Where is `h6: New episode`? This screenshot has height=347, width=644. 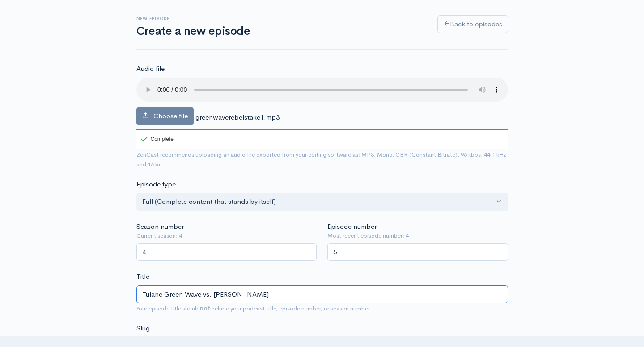
h6: New episode is located at coordinates (281, 18).